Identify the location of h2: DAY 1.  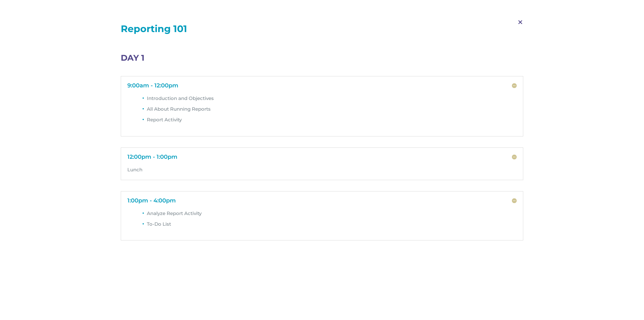
(322, 59).